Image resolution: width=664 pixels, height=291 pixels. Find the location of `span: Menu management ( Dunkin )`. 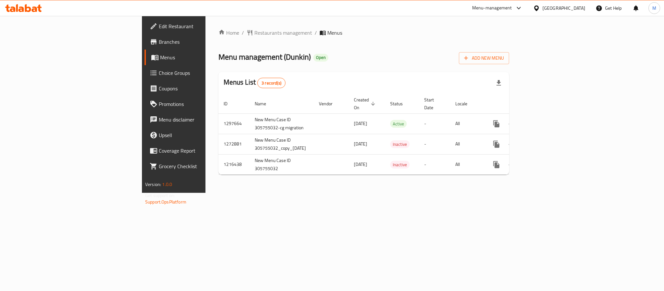

span: Menu management ( Dunkin ) is located at coordinates (264, 57).